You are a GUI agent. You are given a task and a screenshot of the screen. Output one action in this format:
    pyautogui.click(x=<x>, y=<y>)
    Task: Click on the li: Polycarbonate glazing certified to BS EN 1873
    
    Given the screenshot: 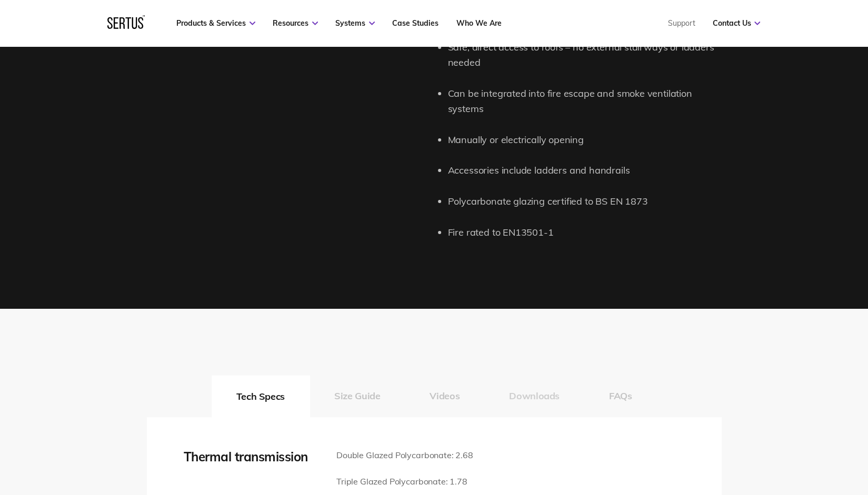 What is the action you would take?
    pyautogui.click(x=585, y=201)
    